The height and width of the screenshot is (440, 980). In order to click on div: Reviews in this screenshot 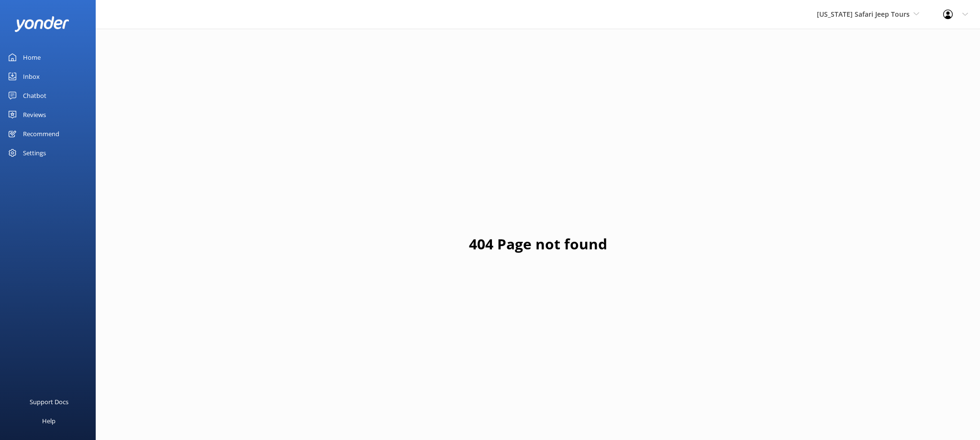, I will do `click(34, 115)`.